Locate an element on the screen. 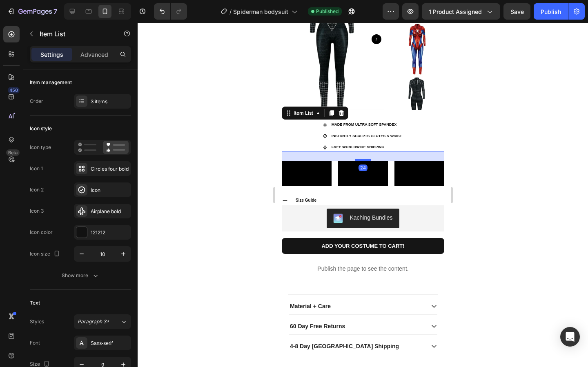 This screenshot has width=588, height=367. button: Kaching Bundles is located at coordinates (87, 196).